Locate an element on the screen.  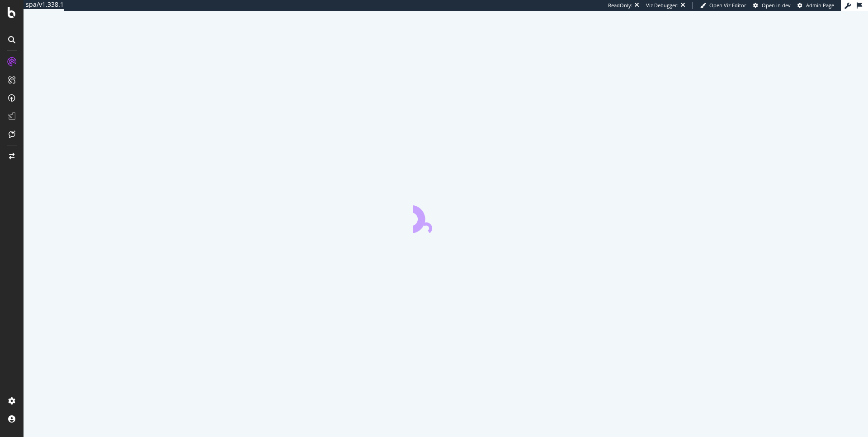
span: Admin Page is located at coordinates (820, 5).